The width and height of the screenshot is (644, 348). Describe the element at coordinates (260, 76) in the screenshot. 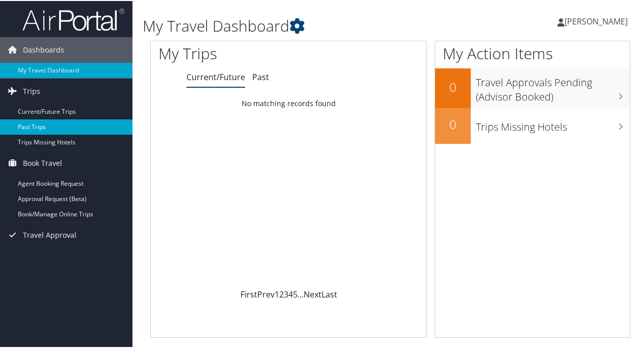

I see `a: Past` at that location.